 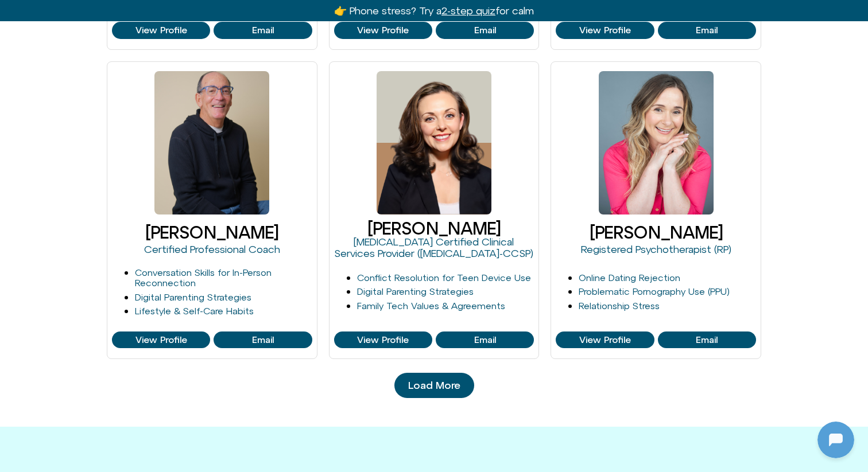 What do you see at coordinates (434, 10) in the screenshot?
I see `a: 👉 Phone stress? Try a2-step quizfor calm` at bounding box center [434, 10].